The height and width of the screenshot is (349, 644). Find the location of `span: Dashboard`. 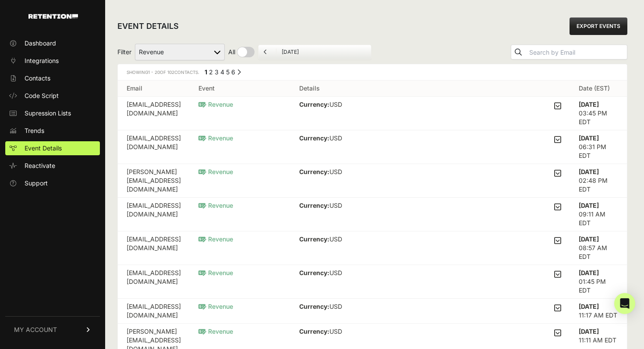

span: Dashboard is located at coordinates (41, 43).